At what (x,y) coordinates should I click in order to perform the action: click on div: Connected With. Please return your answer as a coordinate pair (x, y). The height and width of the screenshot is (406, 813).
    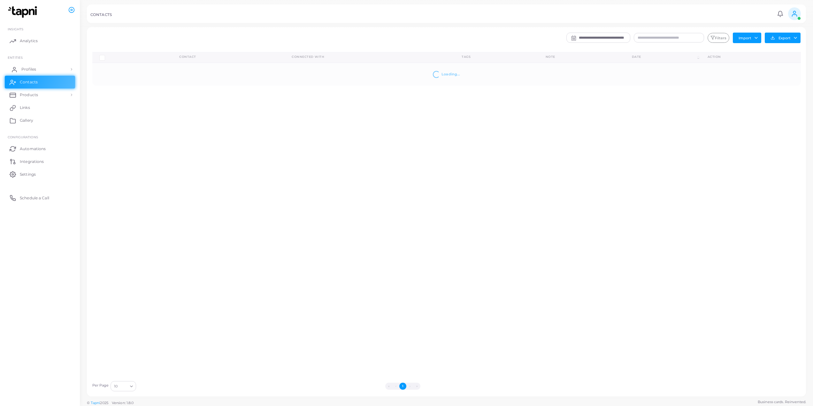
    Looking at the image, I should click on (370, 57).